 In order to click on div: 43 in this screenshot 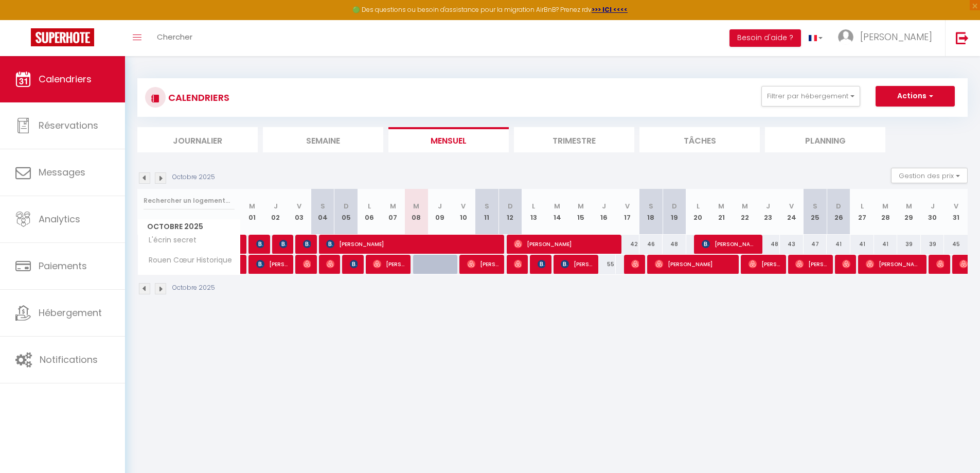, I will do `click(792, 244)`.